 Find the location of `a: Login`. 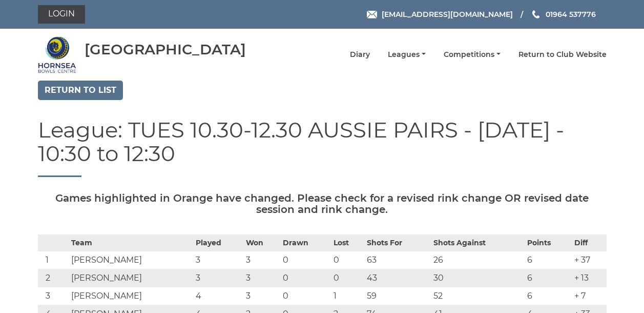

a: Login is located at coordinates (62, 15).